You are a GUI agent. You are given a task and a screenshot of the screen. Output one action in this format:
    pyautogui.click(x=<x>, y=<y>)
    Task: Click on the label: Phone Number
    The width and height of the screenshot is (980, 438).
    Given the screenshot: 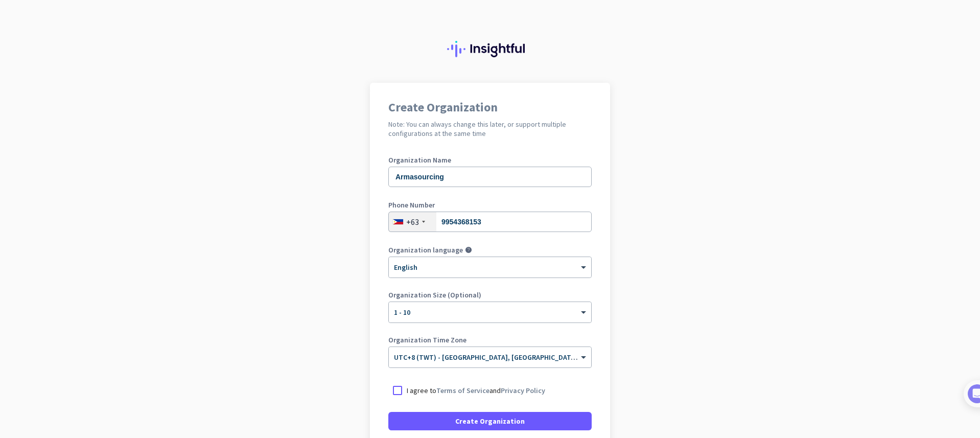 What is the action you would take?
    pyautogui.click(x=490, y=205)
    